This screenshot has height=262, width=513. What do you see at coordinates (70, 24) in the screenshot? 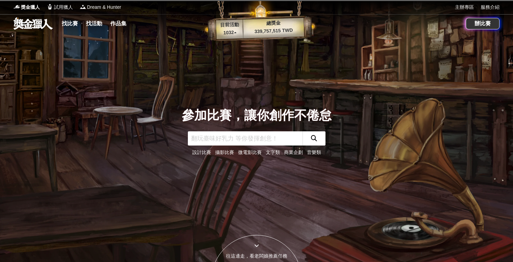
I see `a: 找比賽` at bounding box center [70, 24].